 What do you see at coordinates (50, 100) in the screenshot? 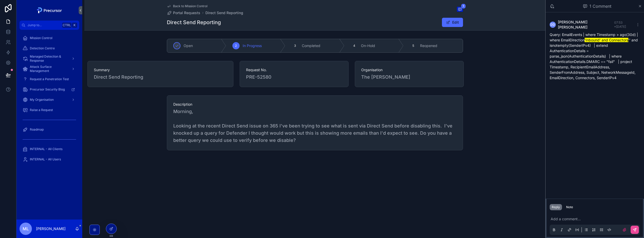
I see `div: scrollable content` at bounding box center [50, 100].